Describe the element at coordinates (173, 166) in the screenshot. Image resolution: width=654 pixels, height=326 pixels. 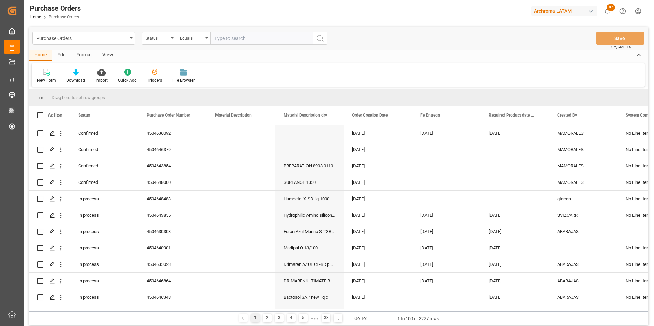
I see `div: 4504643854` at that location.